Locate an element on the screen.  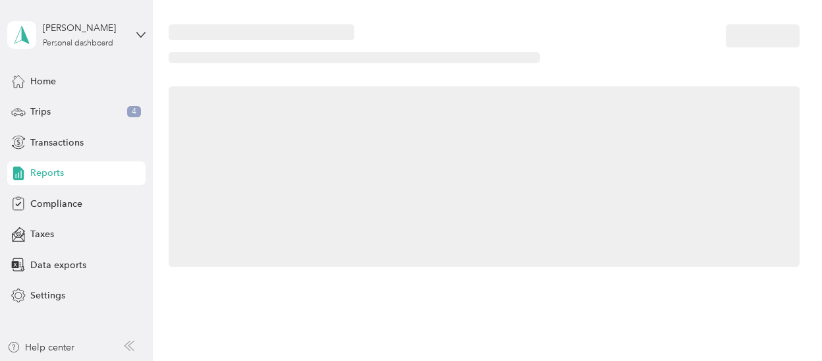
span: Transactions is located at coordinates (57, 142).